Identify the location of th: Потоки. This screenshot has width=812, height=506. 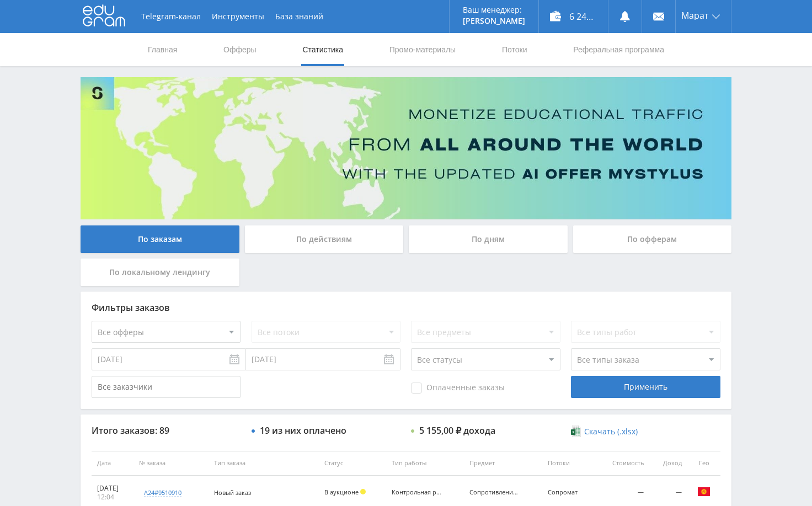
(568, 463).